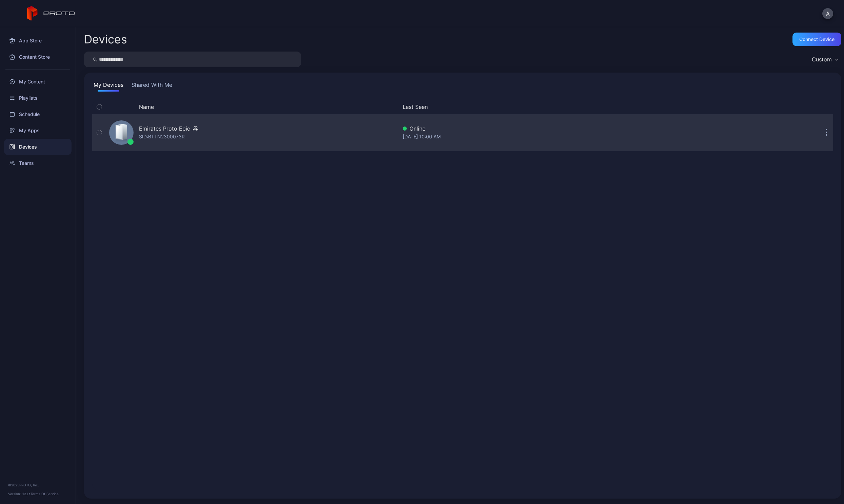 This screenshot has height=504, width=844. What do you see at coordinates (152, 86) in the screenshot?
I see `button: Shared With Me` at bounding box center [152, 86].